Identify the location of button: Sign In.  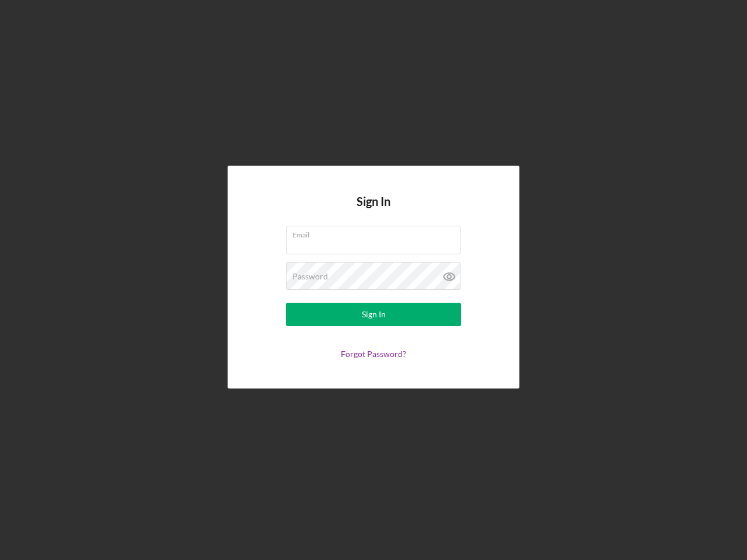
(374, 315).